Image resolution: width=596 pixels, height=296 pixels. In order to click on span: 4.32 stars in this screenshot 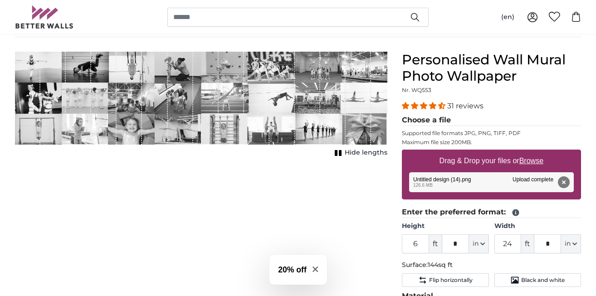, I will do `click(425, 106)`.